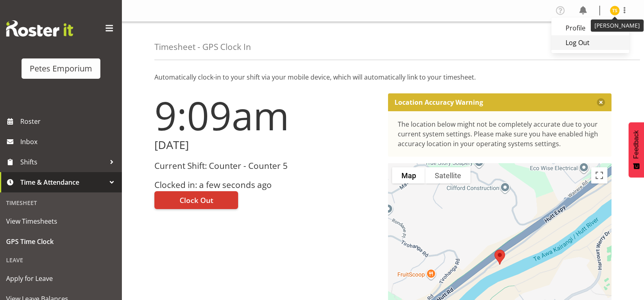 This screenshot has height=300, width=644. I want to click on span: Clock Out, so click(196, 200).